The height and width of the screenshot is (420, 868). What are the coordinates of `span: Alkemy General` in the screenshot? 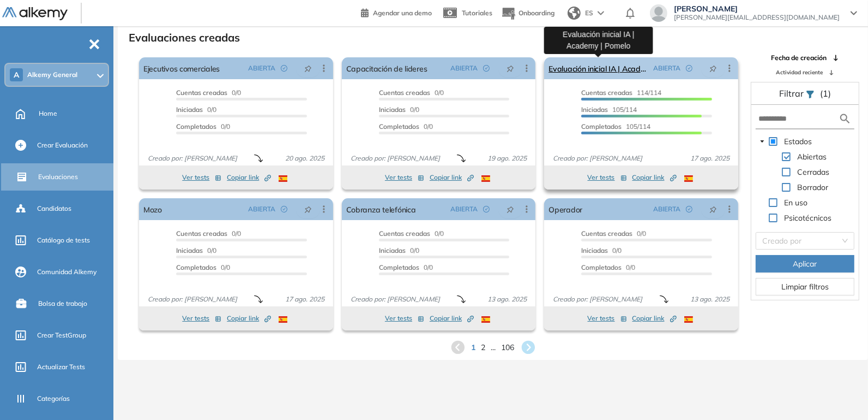 It's located at (52, 75).